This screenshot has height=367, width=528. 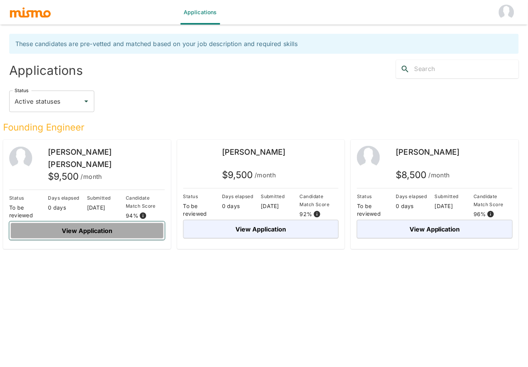 I want to click on img: logo, so click(x=30, y=12).